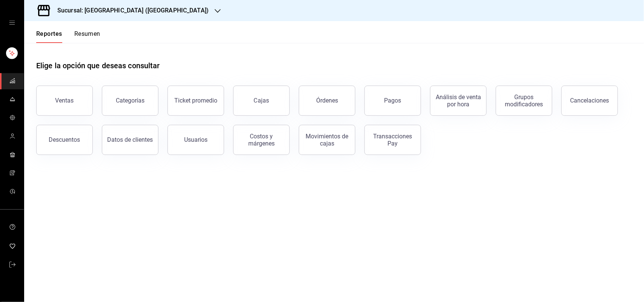 This screenshot has height=302, width=644. What do you see at coordinates (327, 100) in the screenshot?
I see `div: Órdenes` at bounding box center [327, 100].